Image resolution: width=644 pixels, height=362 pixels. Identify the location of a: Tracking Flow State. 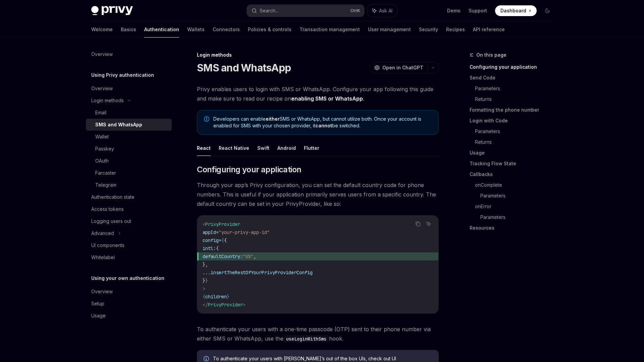
(514, 163).